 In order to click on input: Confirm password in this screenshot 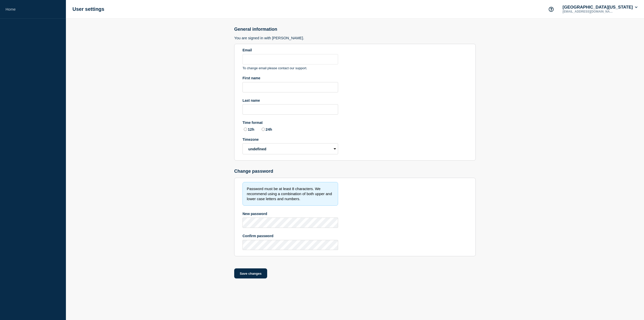, I will do `click(290, 245)`.